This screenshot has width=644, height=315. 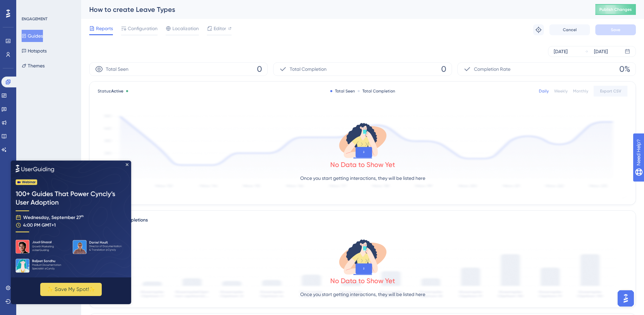 I want to click on div: Close Preview, so click(x=116, y=4).